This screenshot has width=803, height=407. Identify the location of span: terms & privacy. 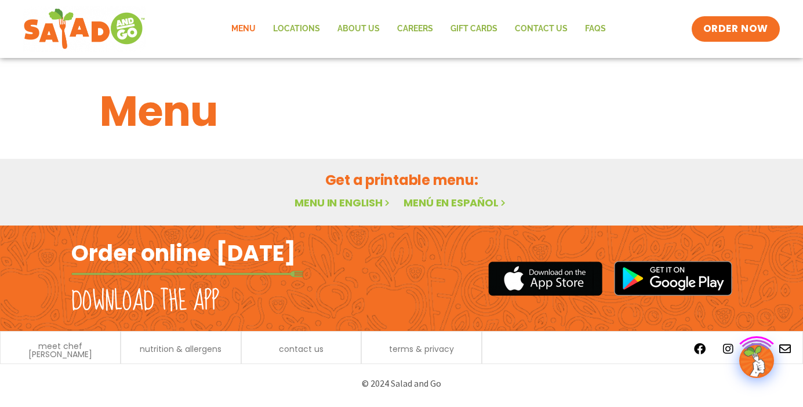
(422, 349).